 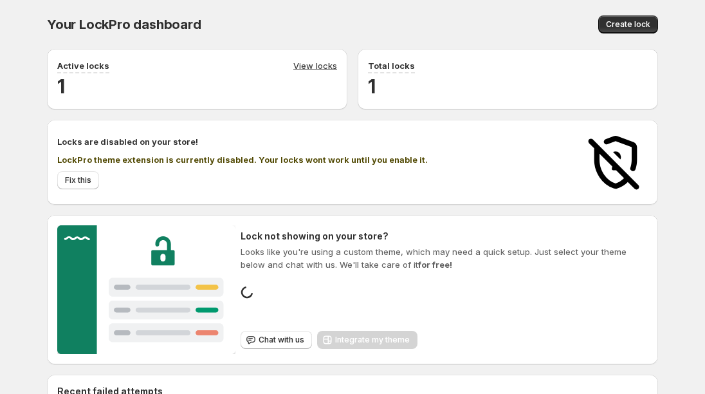 What do you see at coordinates (78, 180) in the screenshot?
I see `button: Fix this` at bounding box center [78, 180].